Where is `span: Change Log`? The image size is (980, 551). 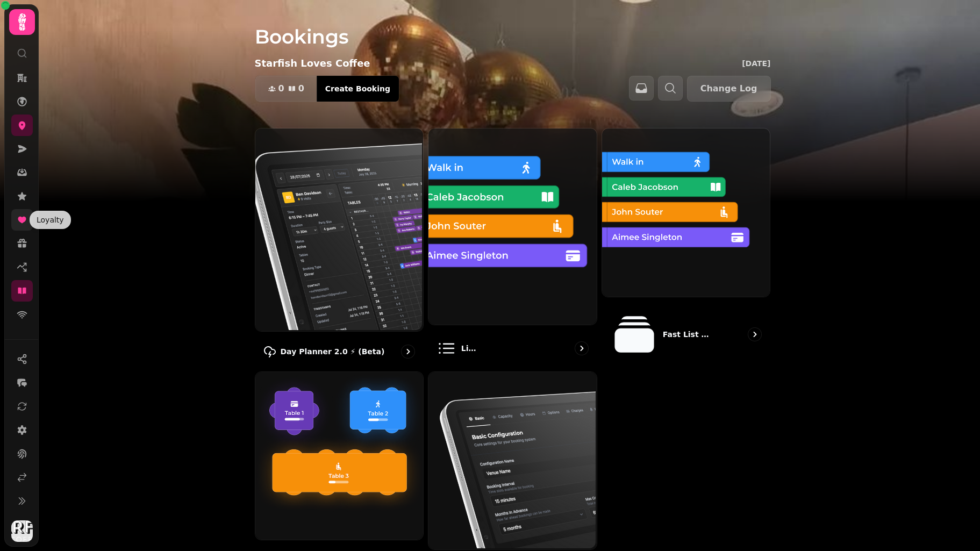
span: Change Log is located at coordinates (729, 89).